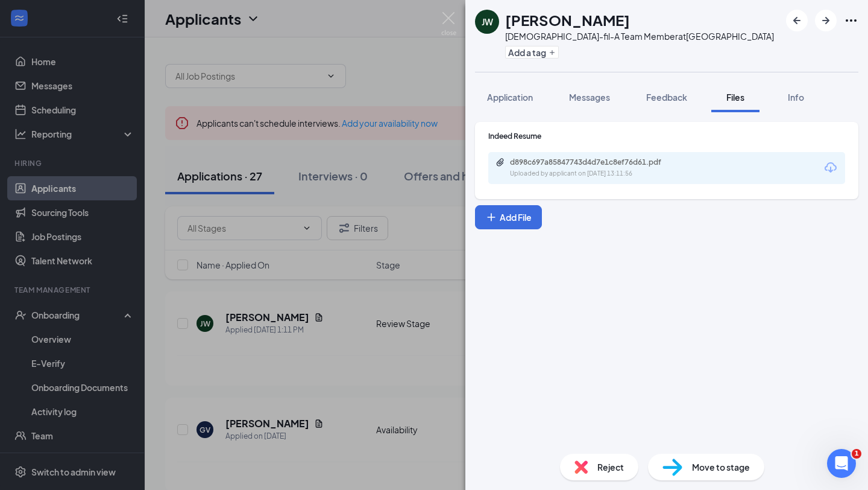 The width and height of the screenshot is (868, 490). What do you see at coordinates (857, 454) in the screenshot?
I see `span: 1` at bounding box center [857, 454].